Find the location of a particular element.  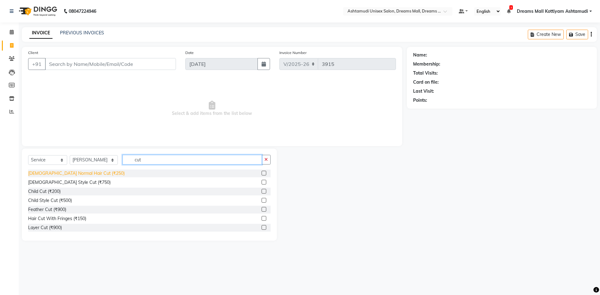

a: INVOICE is located at coordinates (41, 33).